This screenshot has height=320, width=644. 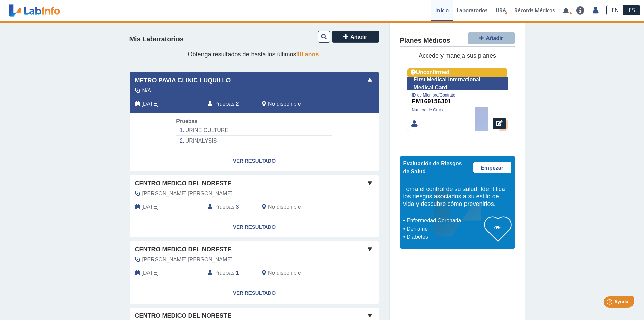 What do you see at coordinates (444, 237) in the screenshot?
I see `li: Diabetes` at bounding box center [444, 237].